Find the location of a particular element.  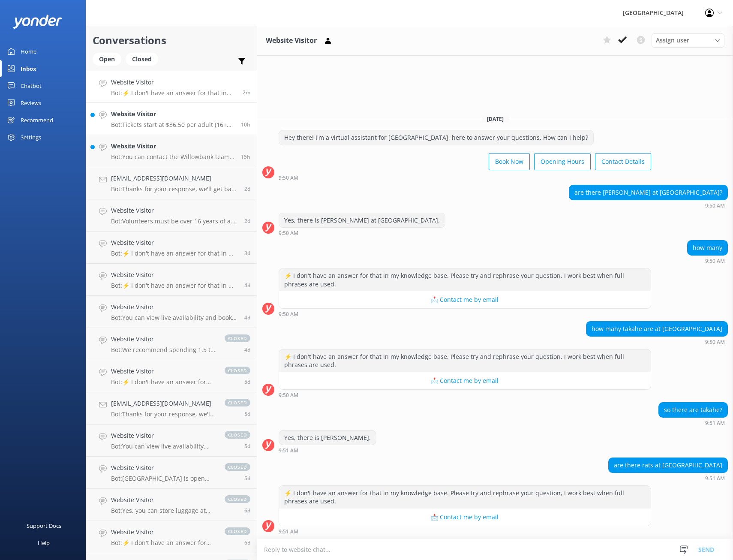

span: Assign user is located at coordinates (673, 40).